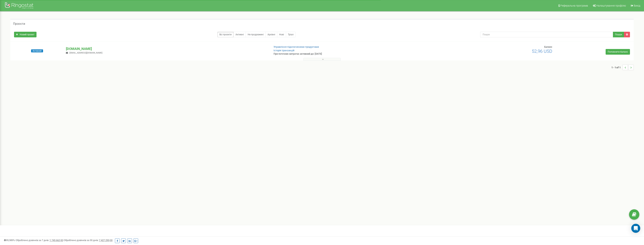  What do you see at coordinates (617, 67) in the screenshot?
I see `span: 1 - 1 of 1` at bounding box center [617, 67].